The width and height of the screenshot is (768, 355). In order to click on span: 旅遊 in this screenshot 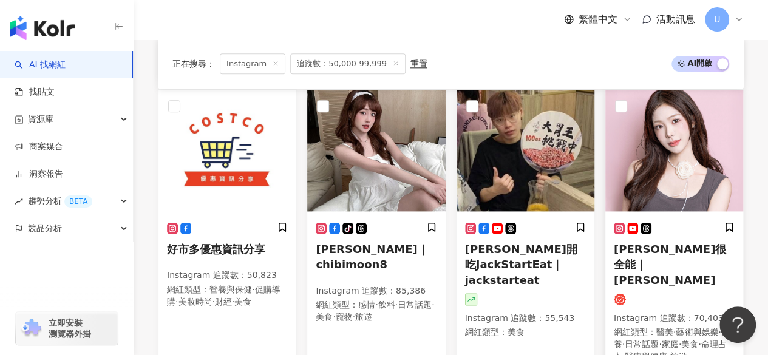, I will do `click(364, 317)`.